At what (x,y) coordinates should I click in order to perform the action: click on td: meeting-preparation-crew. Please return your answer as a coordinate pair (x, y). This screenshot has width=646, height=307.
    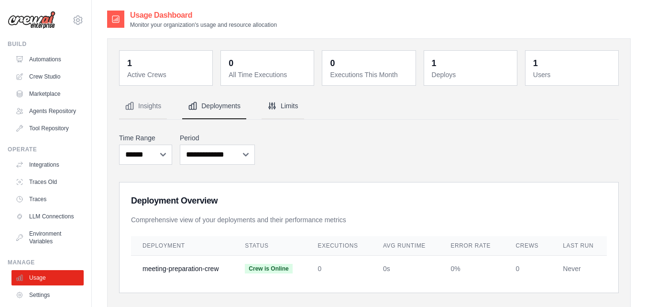
    Looking at the image, I should click on (182, 268).